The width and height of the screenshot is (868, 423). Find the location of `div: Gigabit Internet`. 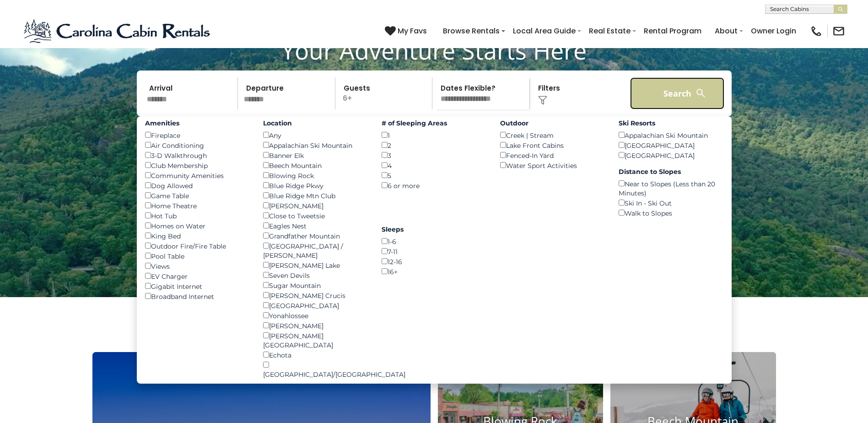

div: Gigabit Internet is located at coordinates (197, 286).